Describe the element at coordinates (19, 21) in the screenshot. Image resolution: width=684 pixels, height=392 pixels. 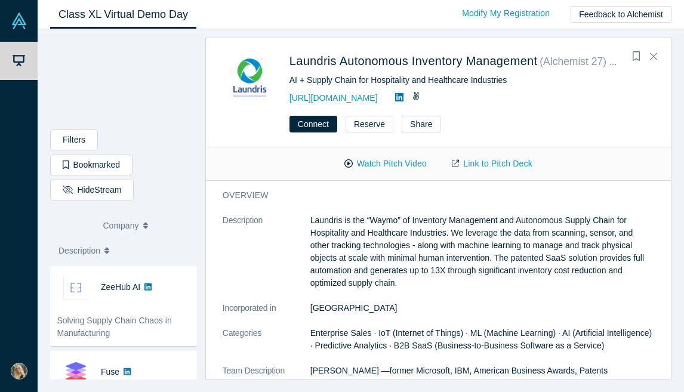
I see `img: Alchemist Vault Logo` at that location.